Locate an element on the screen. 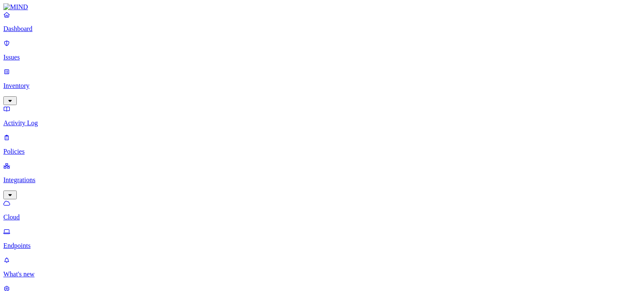  p: Policies is located at coordinates (322, 151).